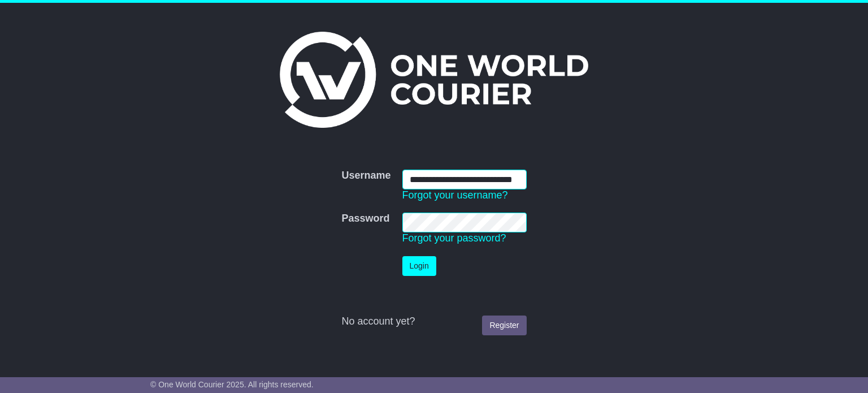  What do you see at coordinates (419, 265) in the screenshot?
I see `button: Login` at bounding box center [419, 265].